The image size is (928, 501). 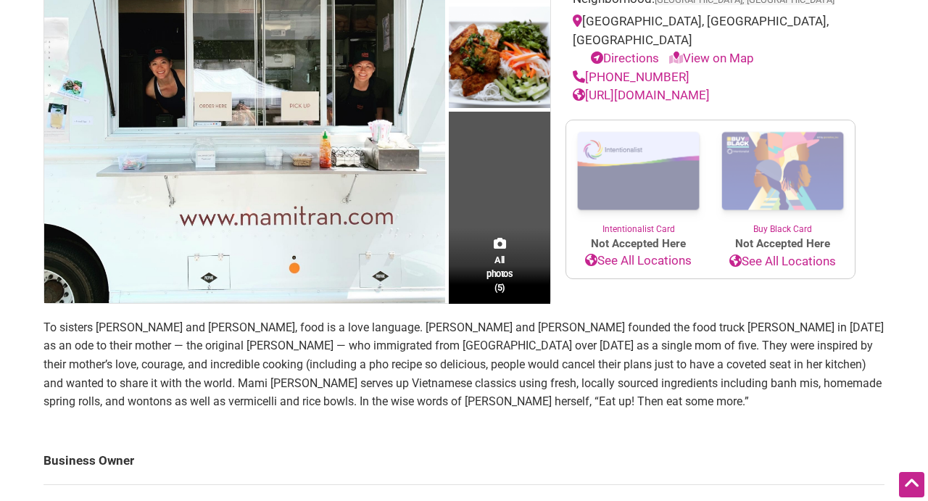 I want to click on img: Buy Black Card, so click(x=782, y=172).